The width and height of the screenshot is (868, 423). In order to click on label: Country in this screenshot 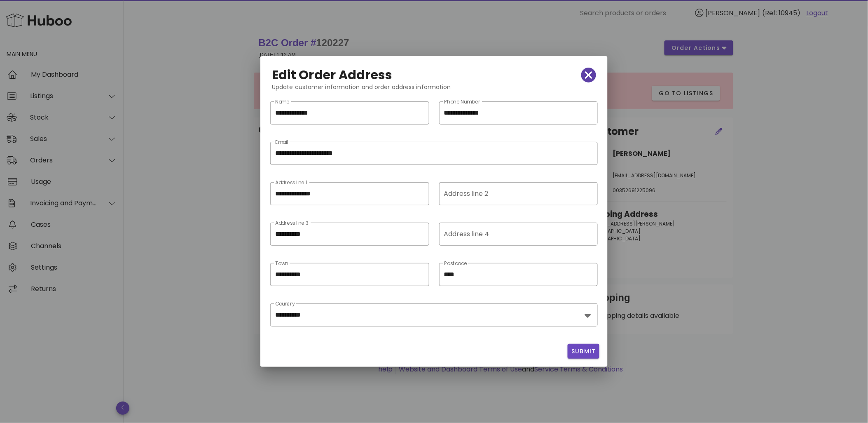, I will do `click(285, 304)`.